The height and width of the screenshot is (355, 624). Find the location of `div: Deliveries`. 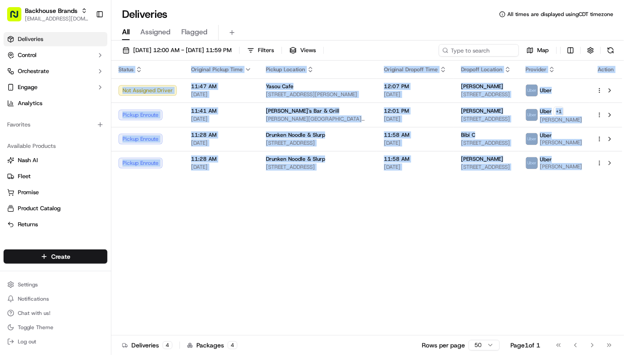

div: Deliveries is located at coordinates (147, 345).